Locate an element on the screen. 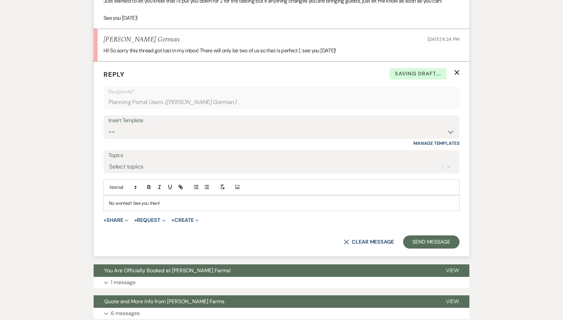  p: 6 messages is located at coordinates (125, 314).